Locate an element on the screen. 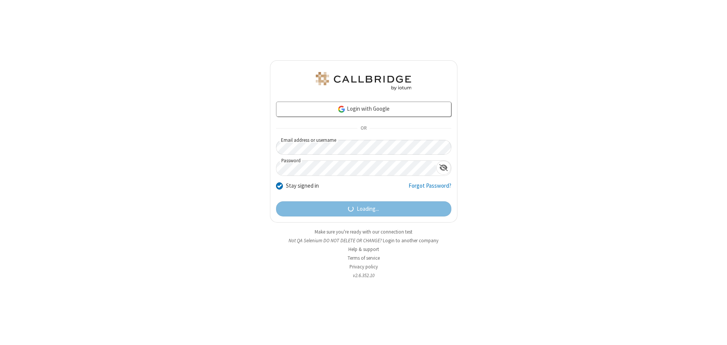  img: google-icon.png is located at coordinates (342, 109).